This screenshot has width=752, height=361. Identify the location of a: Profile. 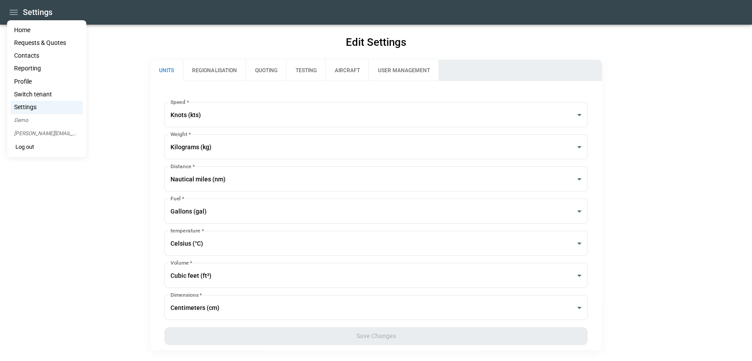
(47, 81).